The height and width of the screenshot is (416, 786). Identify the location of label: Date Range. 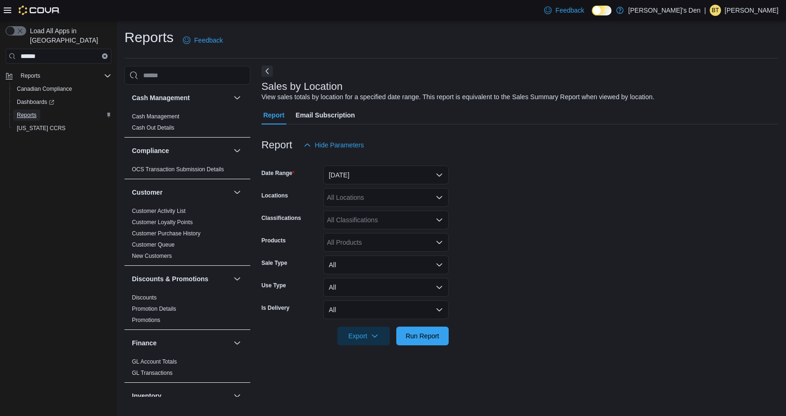
(278, 173).